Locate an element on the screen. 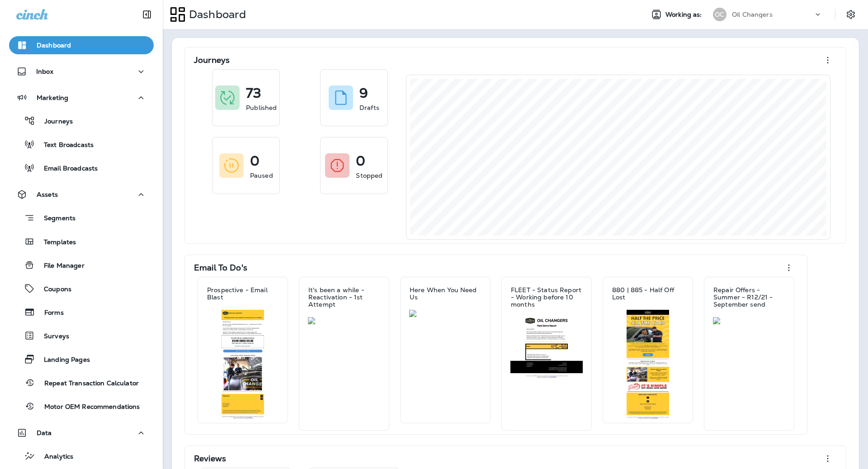 The width and height of the screenshot is (868, 469). button: Dashboard is located at coordinates (81, 45).